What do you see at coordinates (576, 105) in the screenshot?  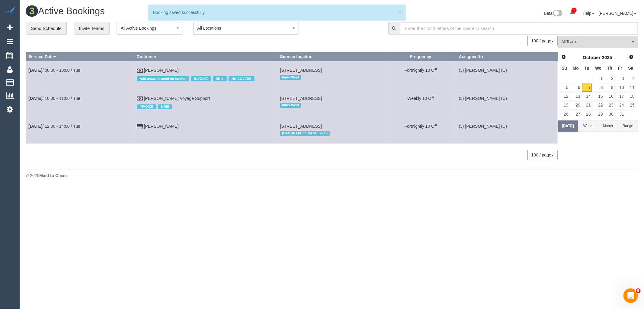 I see `a: 20` at bounding box center [576, 105].